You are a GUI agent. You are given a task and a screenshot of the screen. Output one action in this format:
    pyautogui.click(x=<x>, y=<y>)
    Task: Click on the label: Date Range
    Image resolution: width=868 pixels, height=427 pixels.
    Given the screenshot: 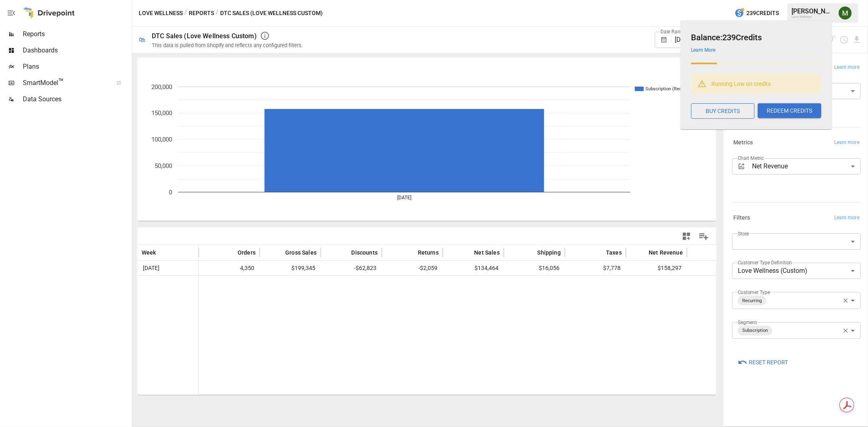 What is the action you would take?
    pyautogui.click(x=673, y=32)
    